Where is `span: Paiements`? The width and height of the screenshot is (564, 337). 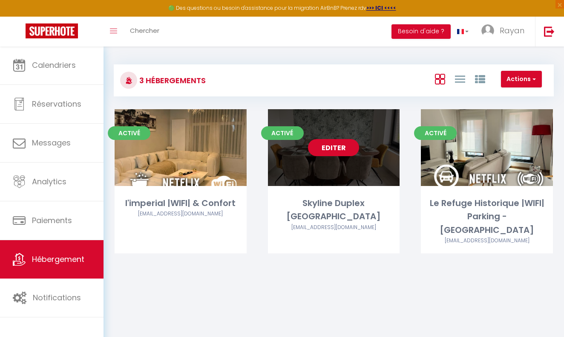 span: Paiements is located at coordinates (52, 220).